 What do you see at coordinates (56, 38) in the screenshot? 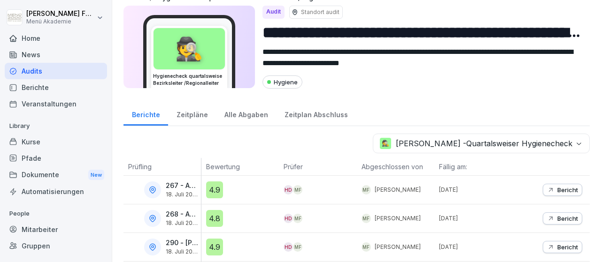
I see `a: Home` at bounding box center [56, 38].